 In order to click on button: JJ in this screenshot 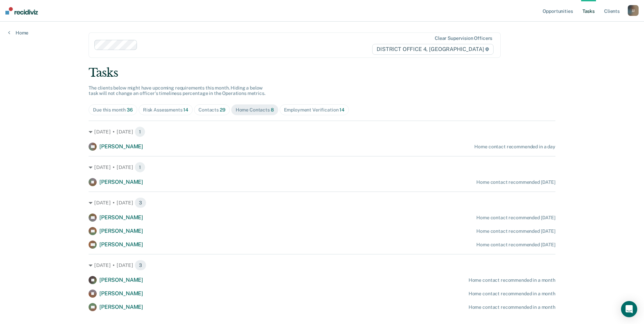, I will do `click(633, 10)`.